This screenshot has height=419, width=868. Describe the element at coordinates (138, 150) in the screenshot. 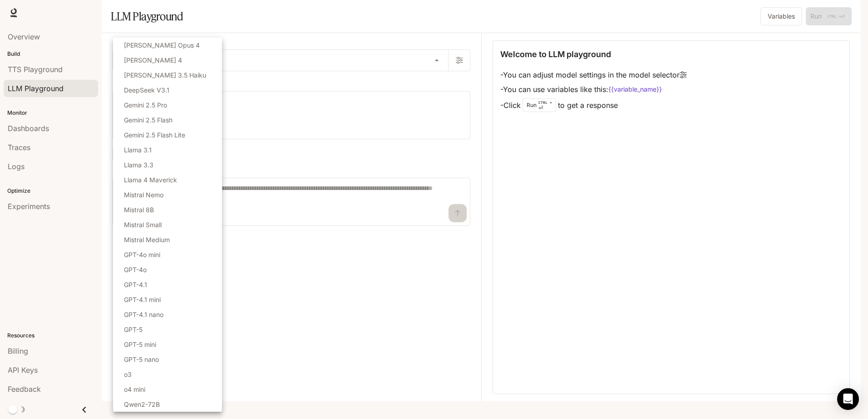

I see `p: Llama 3.1` at that location.